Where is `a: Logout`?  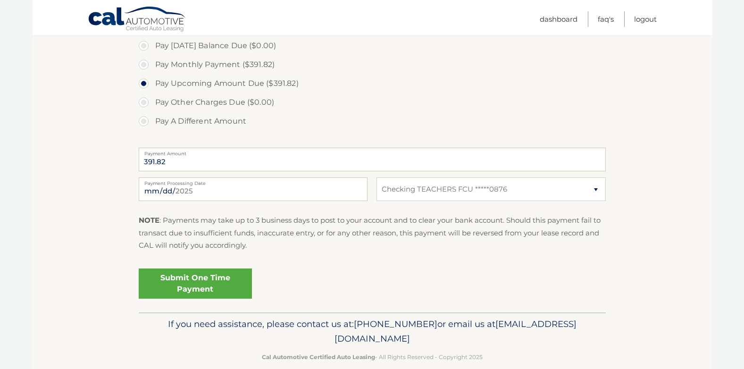
a: Logout is located at coordinates (646, 19).